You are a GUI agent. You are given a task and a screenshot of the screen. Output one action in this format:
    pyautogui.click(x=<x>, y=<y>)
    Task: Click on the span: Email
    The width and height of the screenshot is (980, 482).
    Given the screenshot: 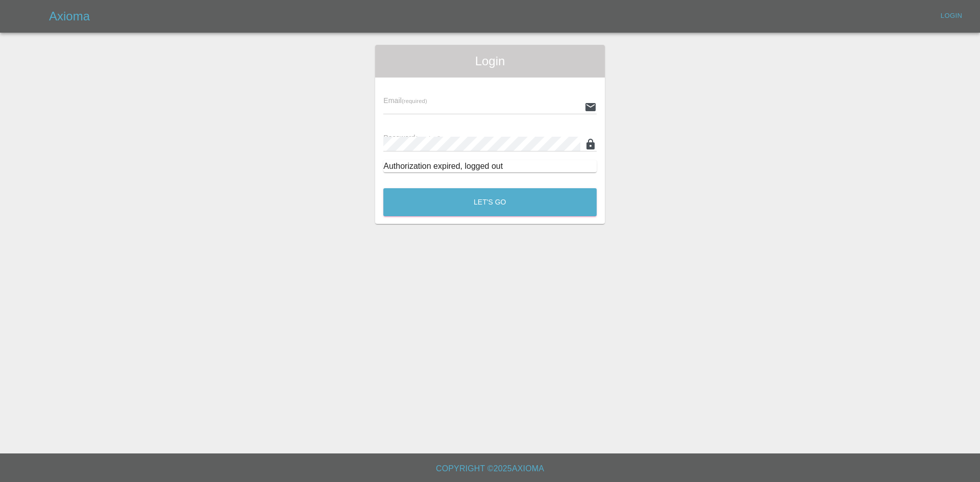 What is the action you would take?
    pyautogui.click(x=405, y=101)
    